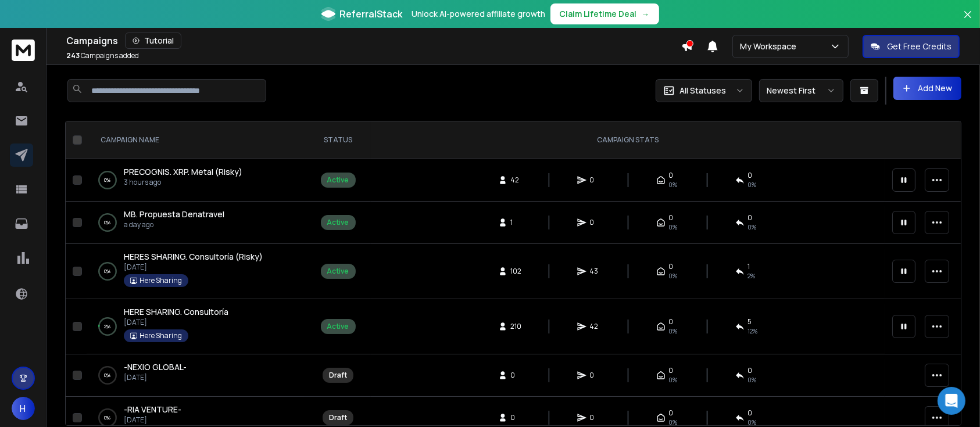  What do you see at coordinates (155, 366) in the screenshot?
I see `span: -NEXIO GLOBAL-` at bounding box center [155, 366].